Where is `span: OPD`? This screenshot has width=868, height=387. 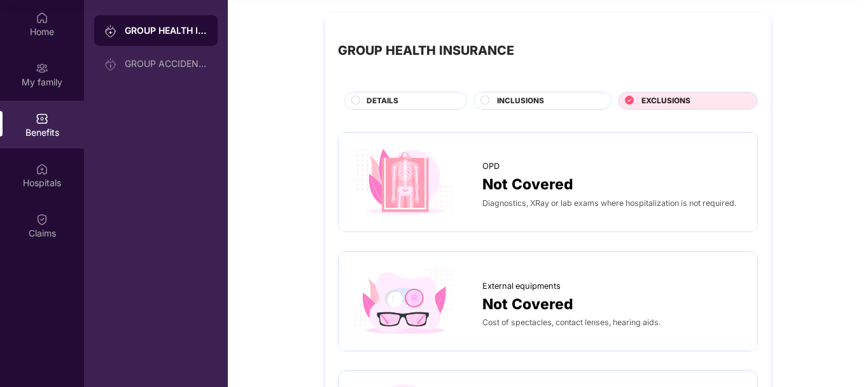
span: OPD is located at coordinates (491, 167).